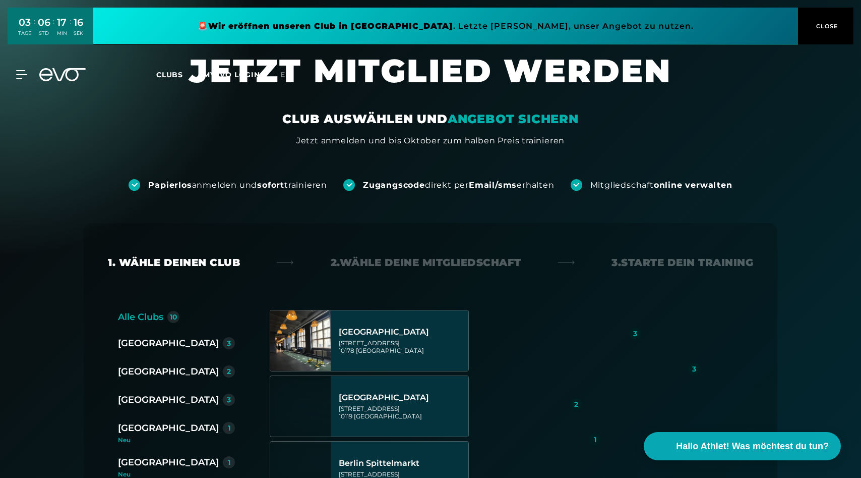 The height and width of the screenshot is (478, 861). What do you see at coordinates (62, 33) in the screenshot?
I see `div: MIN` at bounding box center [62, 33].